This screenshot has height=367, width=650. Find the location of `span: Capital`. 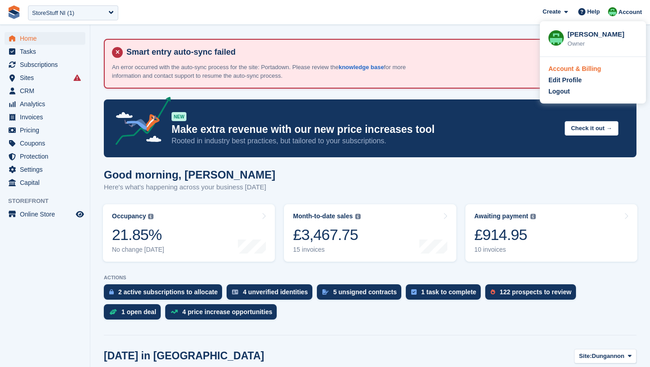

span: Capital is located at coordinates (47, 182).